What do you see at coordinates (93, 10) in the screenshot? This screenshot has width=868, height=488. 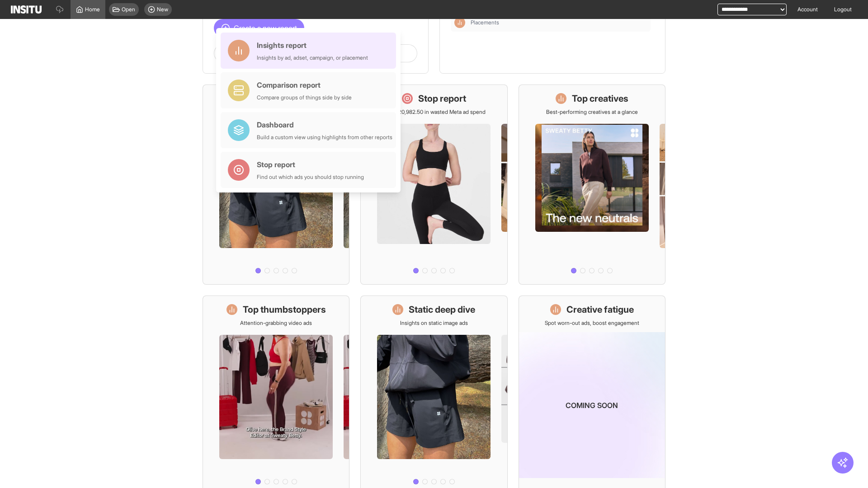 I see `span: Home` at bounding box center [93, 10].